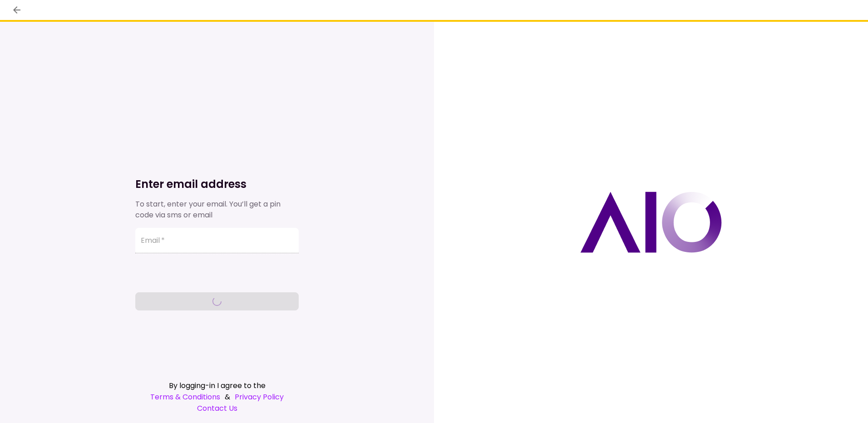  I want to click on div: By logging-in I agree to the, so click(217, 385).